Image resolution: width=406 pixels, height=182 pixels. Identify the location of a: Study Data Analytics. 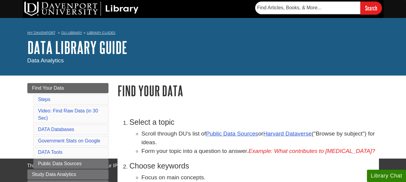
(68, 175).